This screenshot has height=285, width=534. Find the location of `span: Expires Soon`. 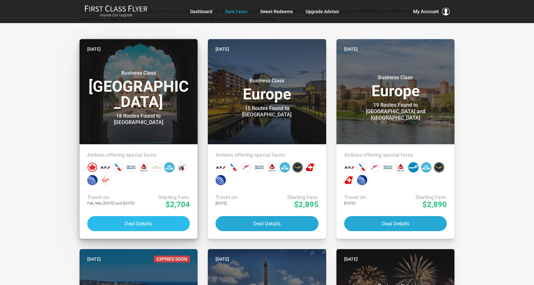

span: Expires Soon is located at coordinates (172, 259).